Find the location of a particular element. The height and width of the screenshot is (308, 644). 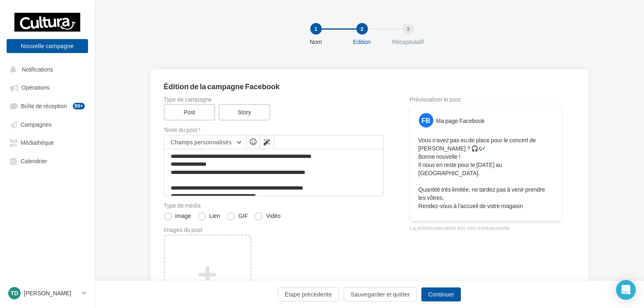

label: Story is located at coordinates (244, 112).